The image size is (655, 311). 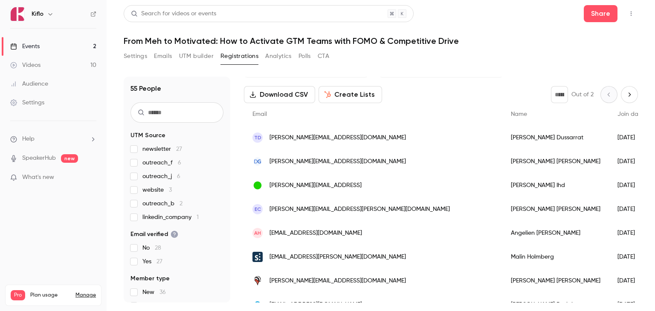 What do you see at coordinates (18, 295) in the screenshot?
I see `span: Pro` at bounding box center [18, 295].